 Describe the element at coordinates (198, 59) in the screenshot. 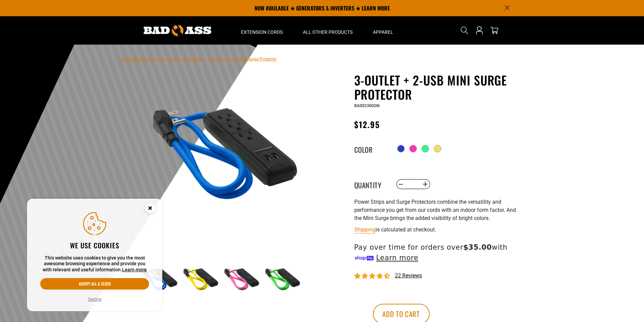

I see `nav: breadcrumbs` at that location.